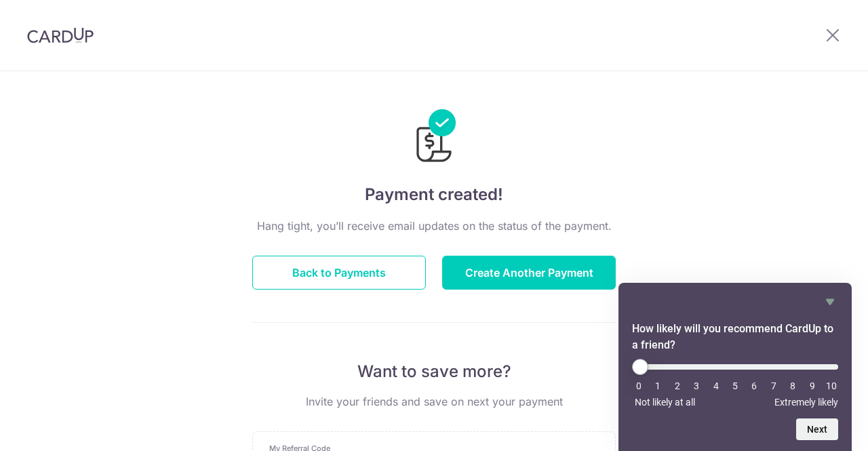  What do you see at coordinates (832, 386) in the screenshot?
I see `li: 10` at bounding box center [832, 386].